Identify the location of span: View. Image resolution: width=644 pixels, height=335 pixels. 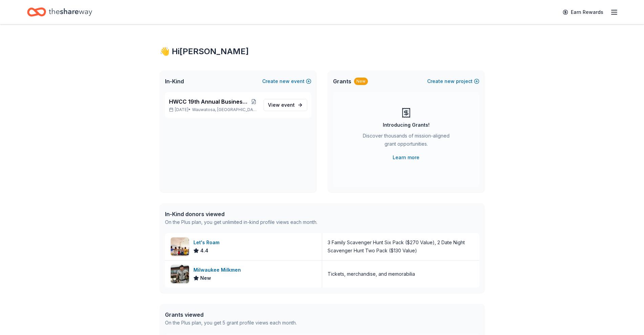
(281, 105).